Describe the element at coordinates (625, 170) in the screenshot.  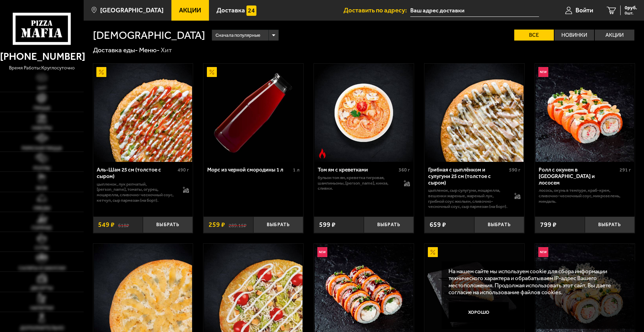
I see `span: 291 г` at that location.